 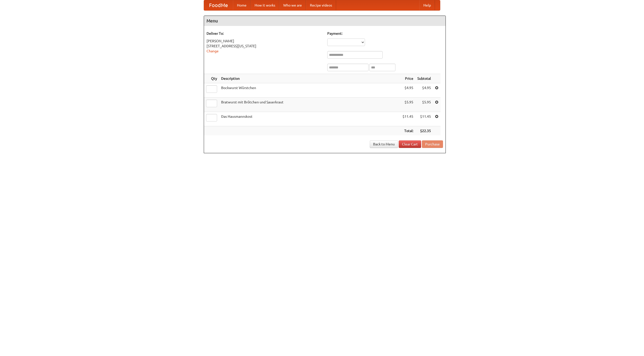 What do you see at coordinates (410, 144) in the screenshot?
I see `a: Clear Cart` at bounding box center [410, 144].